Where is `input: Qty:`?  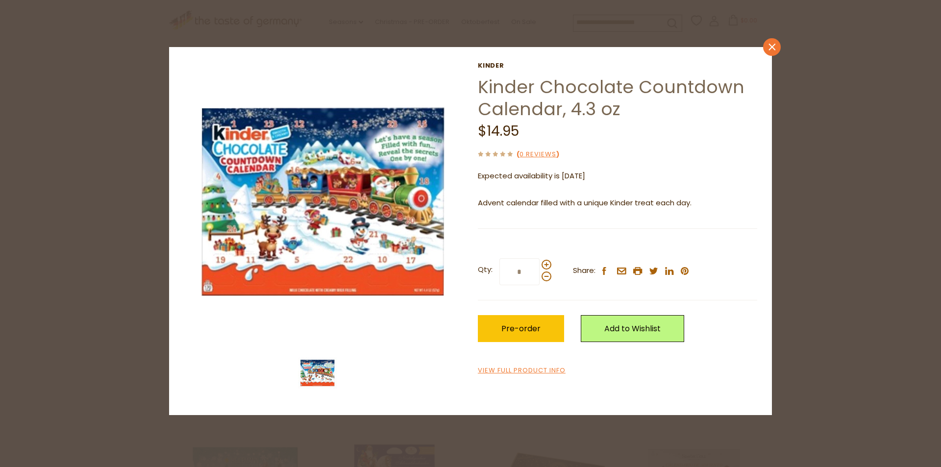
input: Qty: is located at coordinates (519, 271).